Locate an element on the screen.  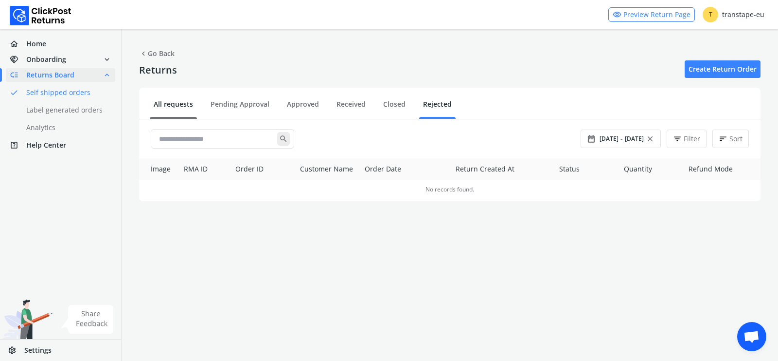
a: help_centerHelp Center is located at coordinates (60, 145).